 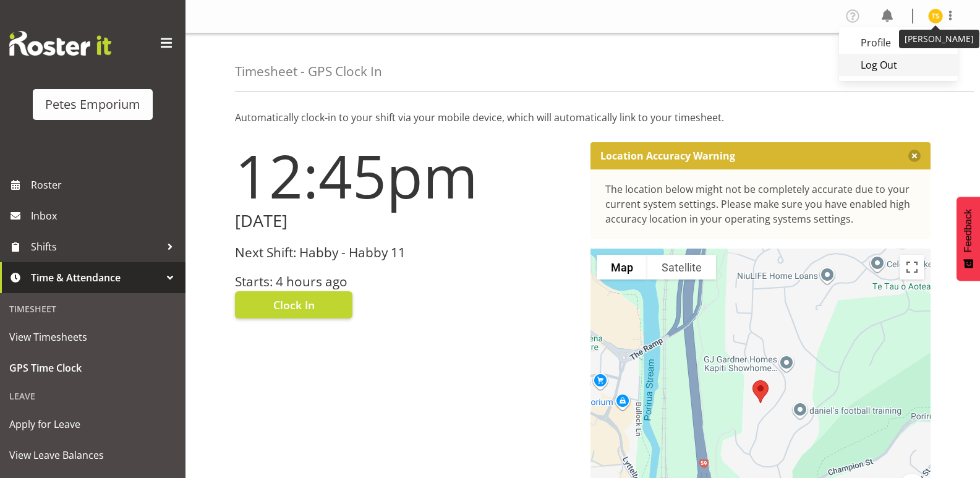 What do you see at coordinates (968, 239) in the screenshot?
I see `button: Feedback - Show survey` at bounding box center [968, 239].